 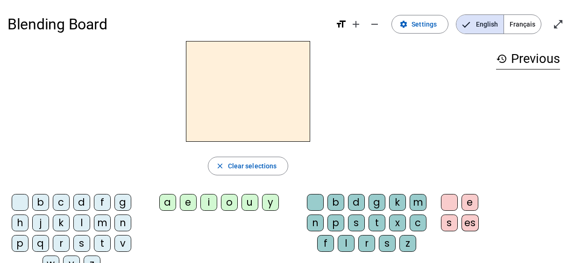 I want to click on button: Settings, so click(x=420, y=24).